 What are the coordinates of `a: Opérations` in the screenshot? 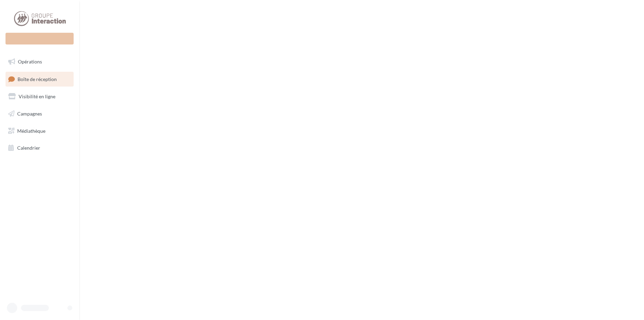 It's located at (40, 62).